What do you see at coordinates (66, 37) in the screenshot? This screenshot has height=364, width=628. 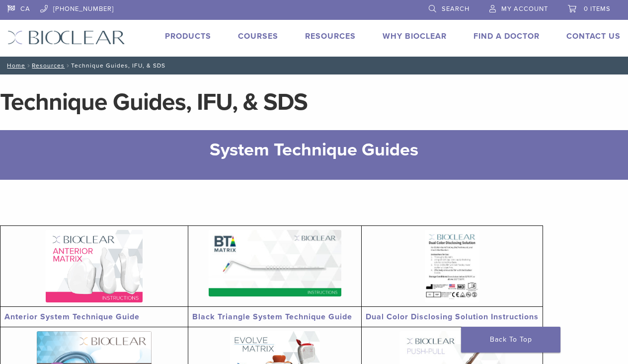 I see `img: Bioclear` at bounding box center [66, 37].